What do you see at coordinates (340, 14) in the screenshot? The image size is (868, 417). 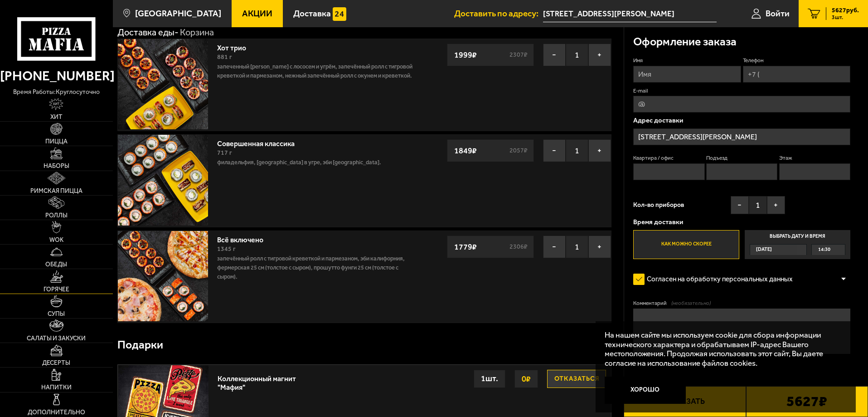 I see `img: 15daf4d41897b9f0e9f617042186c801.svg` at bounding box center [340, 14].